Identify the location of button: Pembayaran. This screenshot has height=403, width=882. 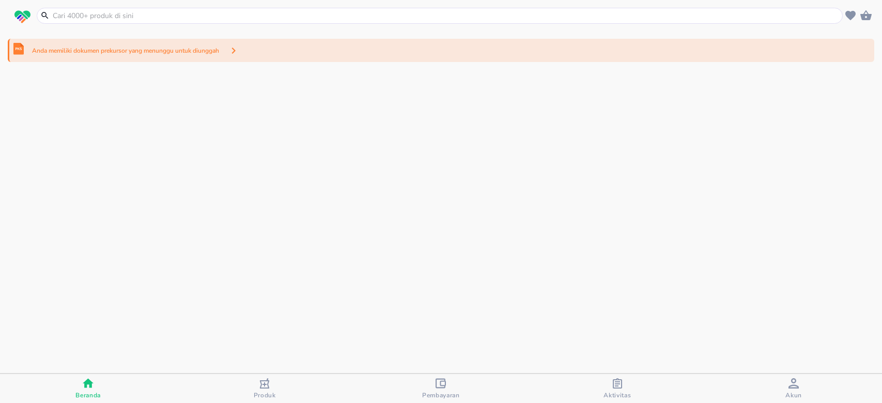
(441, 389).